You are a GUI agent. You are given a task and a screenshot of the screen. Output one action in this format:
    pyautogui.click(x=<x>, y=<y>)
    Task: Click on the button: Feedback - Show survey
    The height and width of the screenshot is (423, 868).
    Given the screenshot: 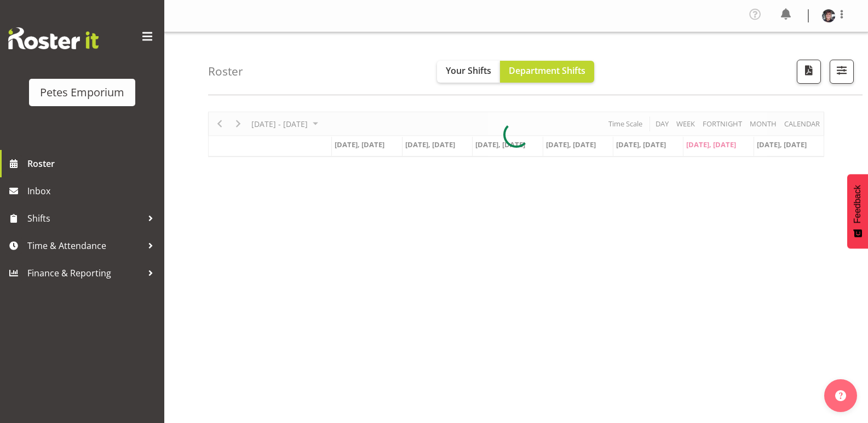 What is the action you would take?
    pyautogui.click(x=857, y=211)
    